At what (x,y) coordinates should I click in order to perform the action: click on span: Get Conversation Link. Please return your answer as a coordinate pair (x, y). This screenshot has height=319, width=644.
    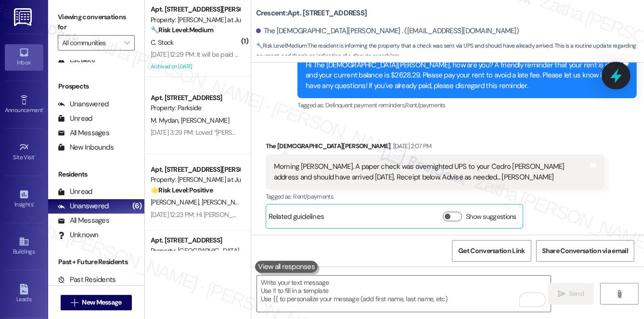
    Looking at the image, I should click on (491, 251).